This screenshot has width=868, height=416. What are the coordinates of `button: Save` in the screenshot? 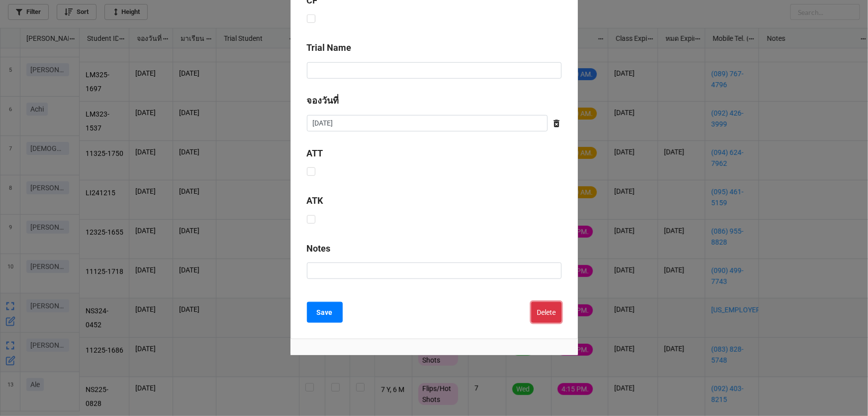 It's located at (324, 312).